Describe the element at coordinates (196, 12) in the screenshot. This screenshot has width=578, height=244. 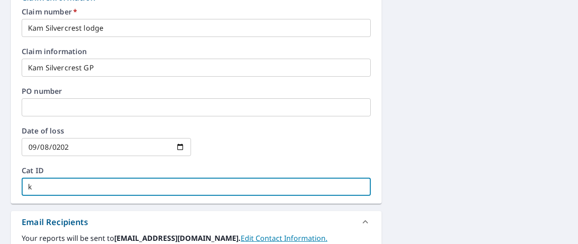
I see `label: Claim number` at that location.